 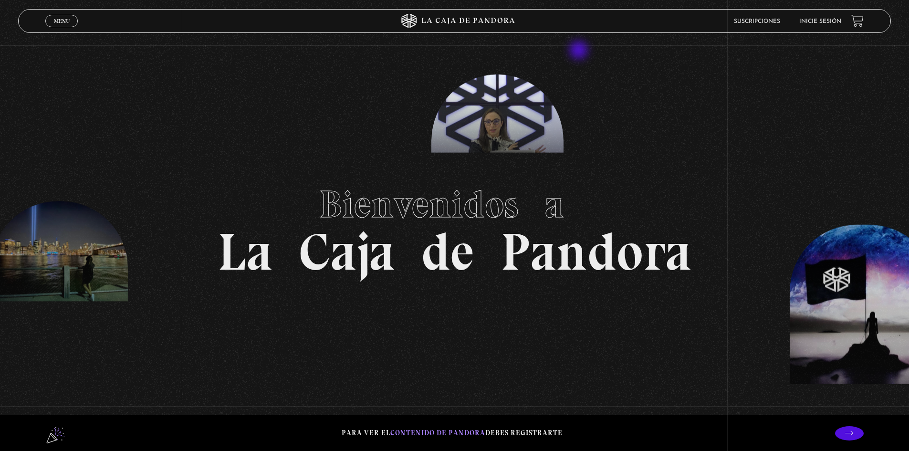 What do you see at coordinates (62, 21) in the screenshot?
I see `span: Menu` at bounding box center [62, 21].